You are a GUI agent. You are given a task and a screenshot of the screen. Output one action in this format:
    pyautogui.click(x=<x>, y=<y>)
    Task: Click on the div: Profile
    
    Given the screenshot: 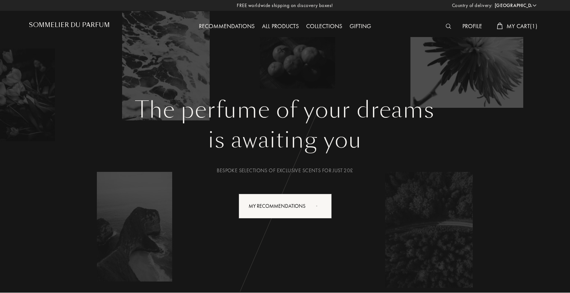 What is the action you would take?
    pyautogui.click(x=472, y=27)
    